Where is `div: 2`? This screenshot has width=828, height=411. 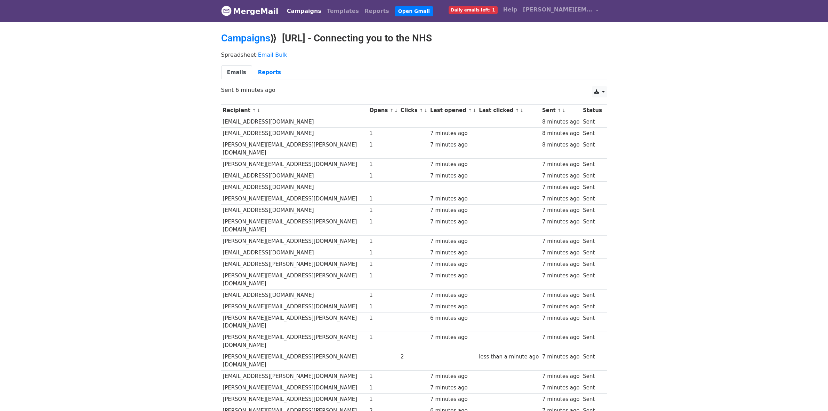
div: 2 is located at coordinates (414, 356).